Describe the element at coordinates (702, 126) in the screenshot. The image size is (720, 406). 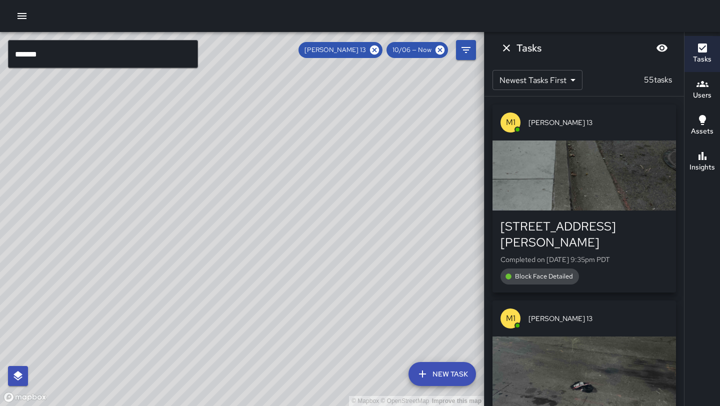
I see `button: Assets` at that location.